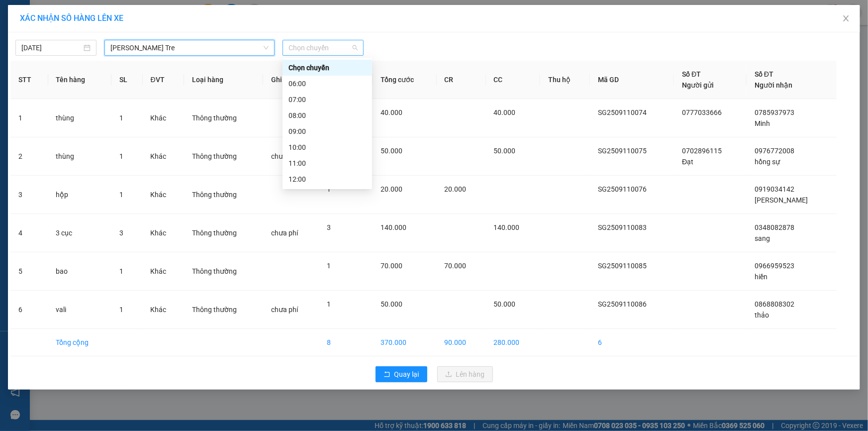 The image size is (868, 431). I want to click on input: 12/09/2025, so click(51, 48).